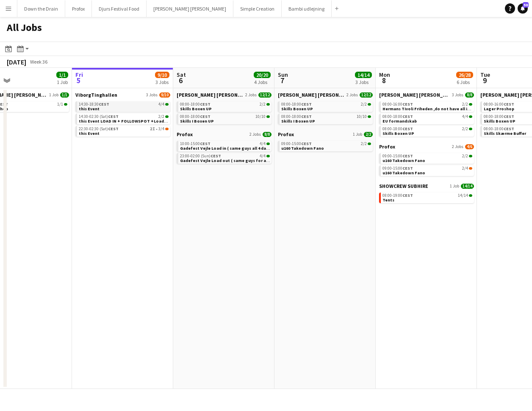  What do you see at coordinates (161, 129) in the screenshot?
I see `span: 3/4` at bounding box center [161, 129].